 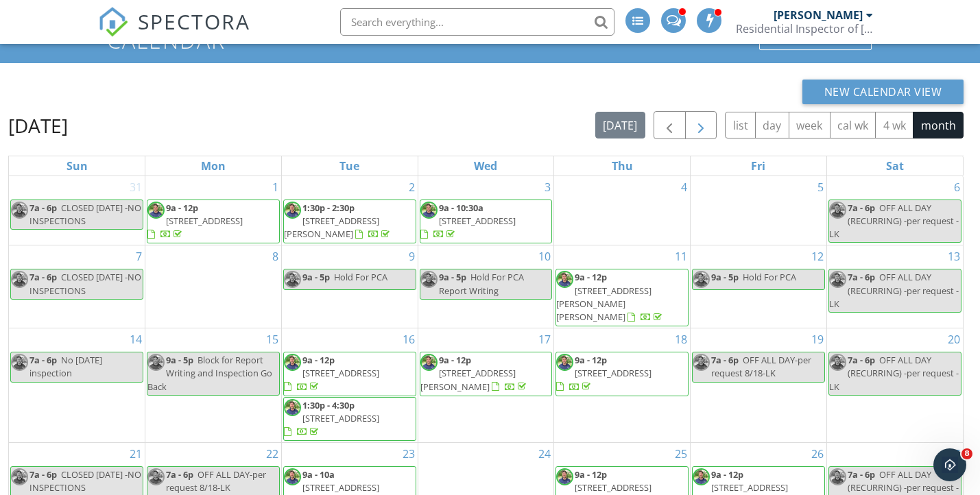 I want to click on a: Friday, so click(x=758, y=166).